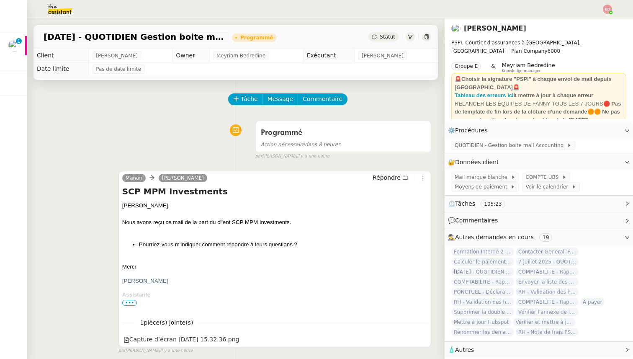  What do you see at coordinates (274, 191) in the screenshot?
I see `h4: SCP MPM Investments` at bounding box center [274, 191].